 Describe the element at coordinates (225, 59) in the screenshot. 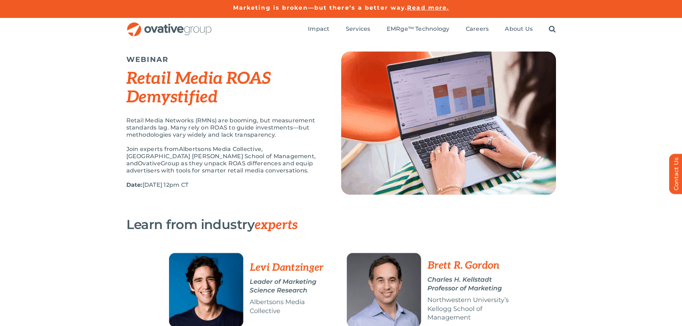

I see `h5: WEBINAR` at that location.